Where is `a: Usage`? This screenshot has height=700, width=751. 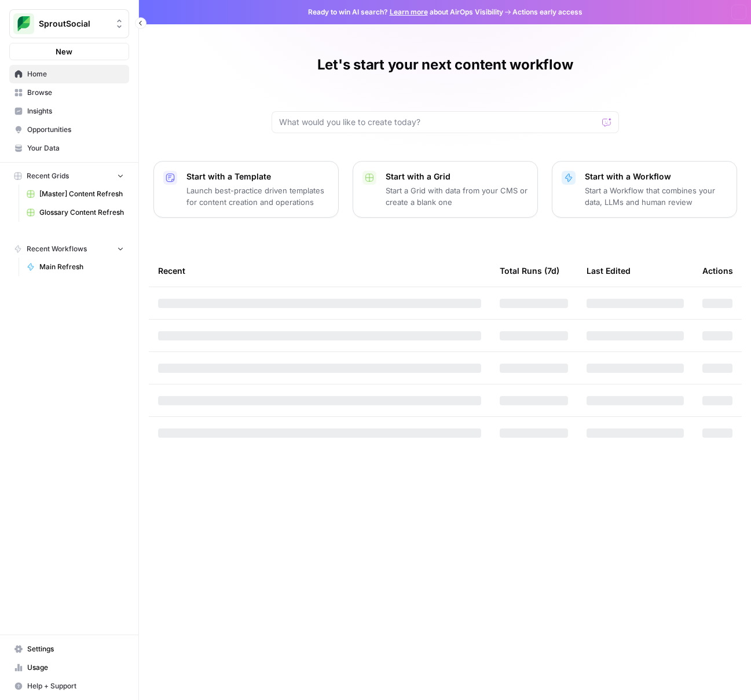 a: Usage is located at coordinates (69, 668).